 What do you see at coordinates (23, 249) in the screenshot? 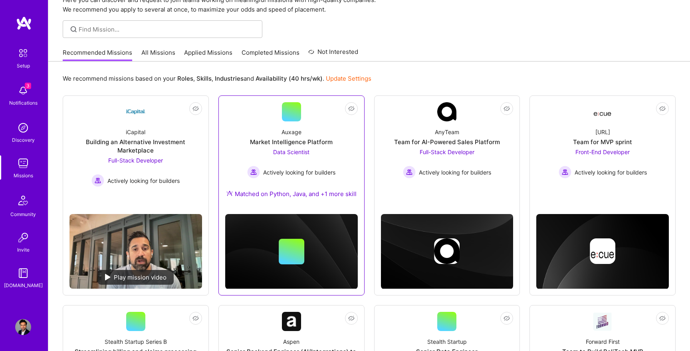
I see `div: Invite` at bounding box center [23, 249].